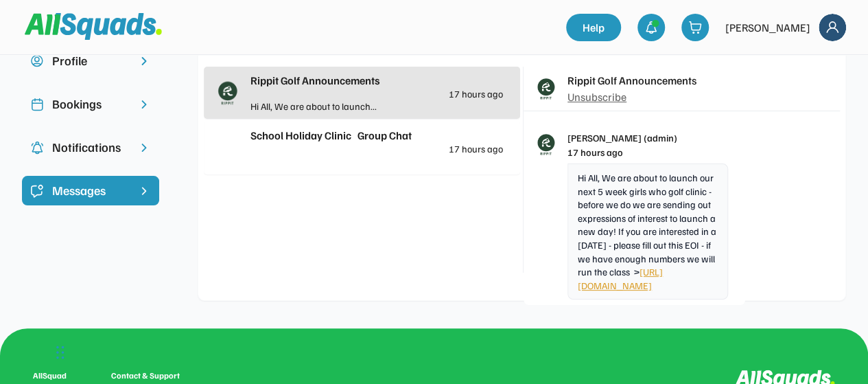  I want to click on img: yH5BAEAAAAALAAAAAABAAEAAAIBRAA7, so click(227, 148).